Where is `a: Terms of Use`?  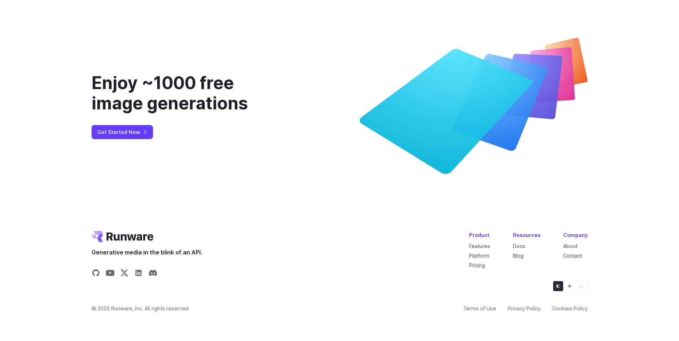
a: Terms of Use is located at coordinates (479, 308).